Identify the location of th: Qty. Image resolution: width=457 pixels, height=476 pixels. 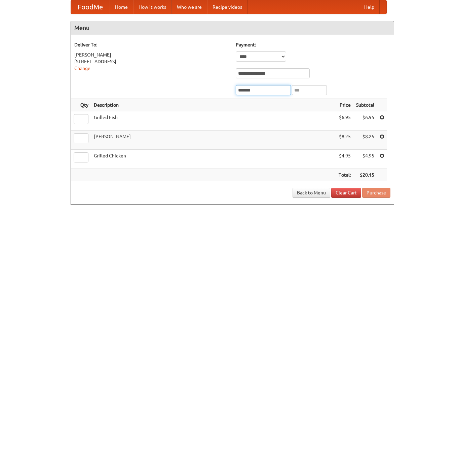
(81, 105).